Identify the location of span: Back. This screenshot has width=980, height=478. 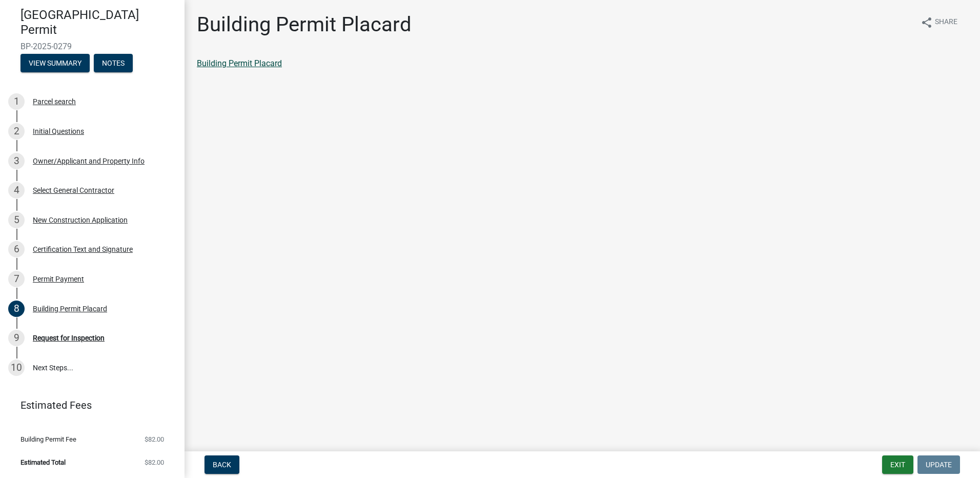
(222, 465).